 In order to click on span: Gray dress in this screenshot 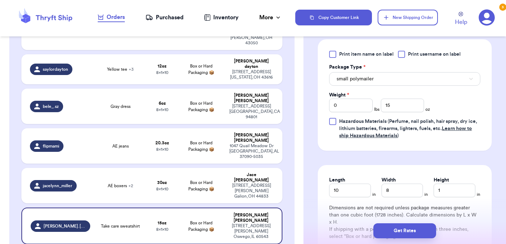, I will do `click(121, 106)`.